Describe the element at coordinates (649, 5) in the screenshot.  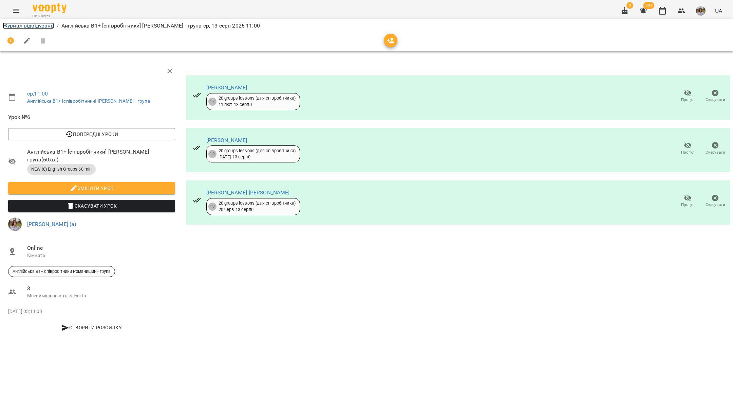
I see `span: 99+` at that location.